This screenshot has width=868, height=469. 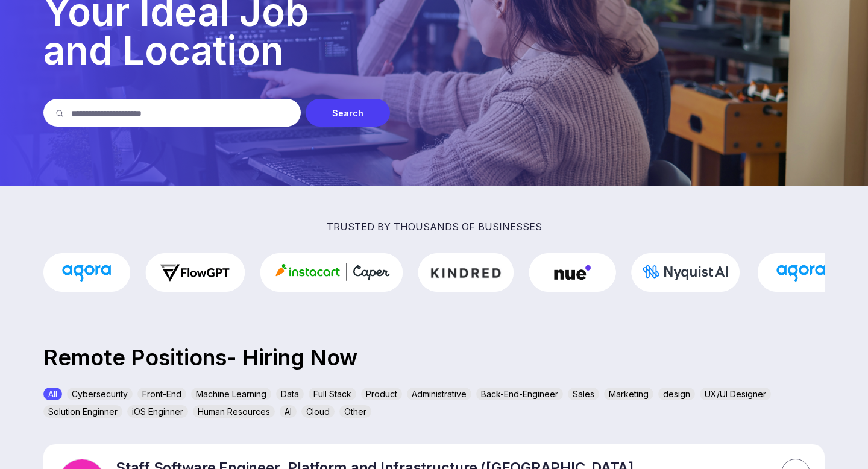 What do you see at coordinates (583, 394) in the screenshot?
I see `div: Sales` at bounding box center [583, 394].